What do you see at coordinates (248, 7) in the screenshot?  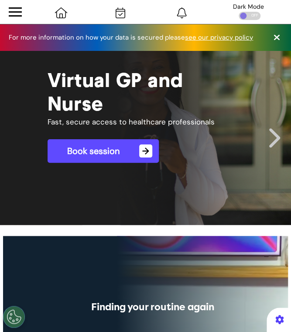 I see `div: Dark Mode` at bounding box center [248, 7].